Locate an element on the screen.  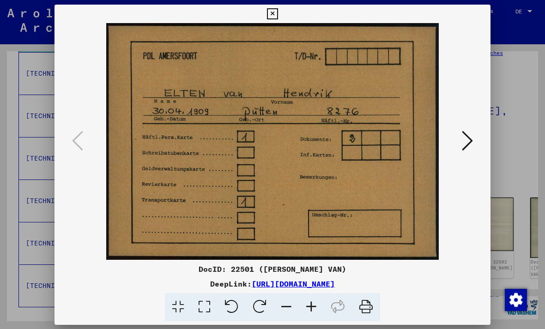
div: Zustimmung ändern is located at coordinates (515, 300).